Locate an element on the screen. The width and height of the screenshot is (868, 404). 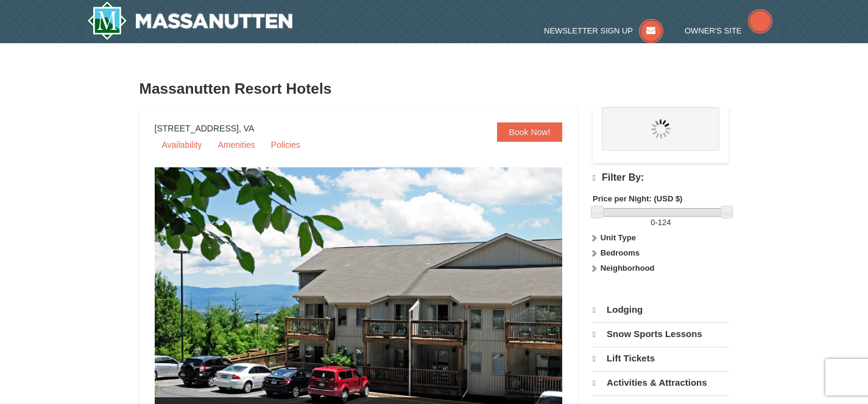
a: Policies is located at coordinates (286, 145).